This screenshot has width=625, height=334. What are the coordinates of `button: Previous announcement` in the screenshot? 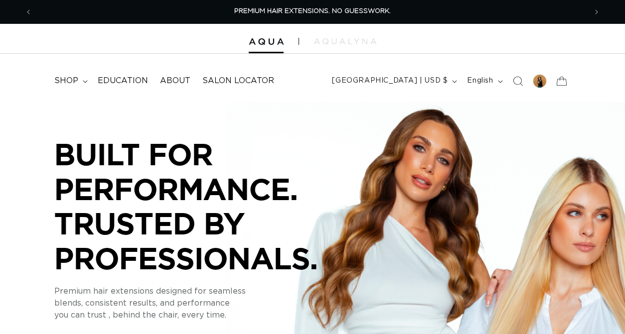 It's located at (28, 12).